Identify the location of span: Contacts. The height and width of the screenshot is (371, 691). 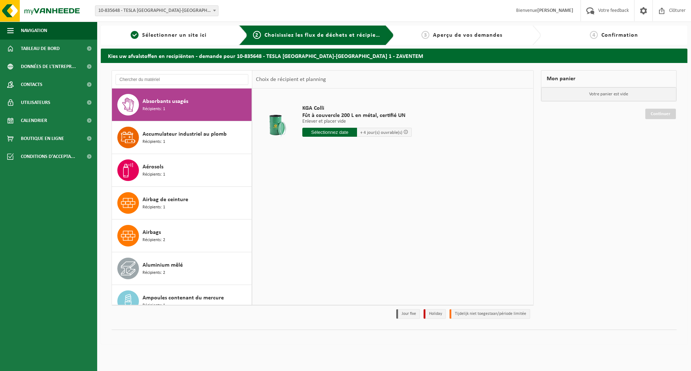
(32, 85).